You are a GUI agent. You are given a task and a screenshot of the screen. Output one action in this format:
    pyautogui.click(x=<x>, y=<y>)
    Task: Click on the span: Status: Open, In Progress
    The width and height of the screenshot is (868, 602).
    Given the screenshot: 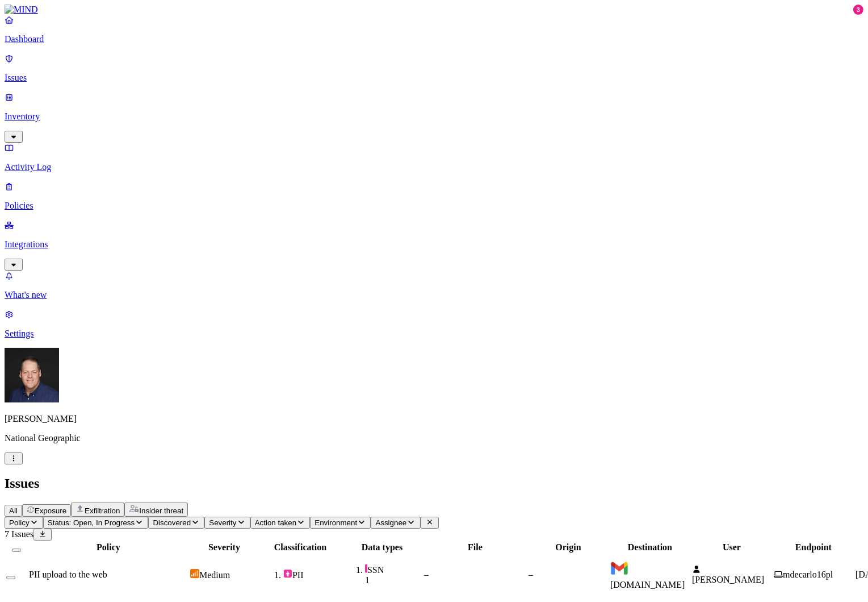 What is the action you would take?
    pyautogui.click(x=91, y=523)
    